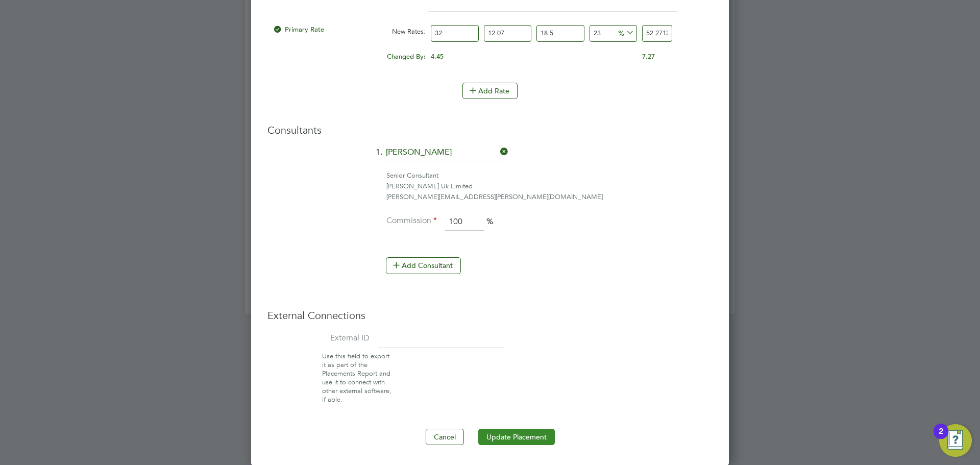 The width and height of the screenshot is (980, 465). I want to click on span: Primary Rate, so click(298, 29).